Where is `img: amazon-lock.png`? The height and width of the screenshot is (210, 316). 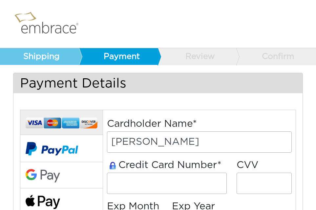
img: amazon-lock.png is located at coordinates (113, 166).